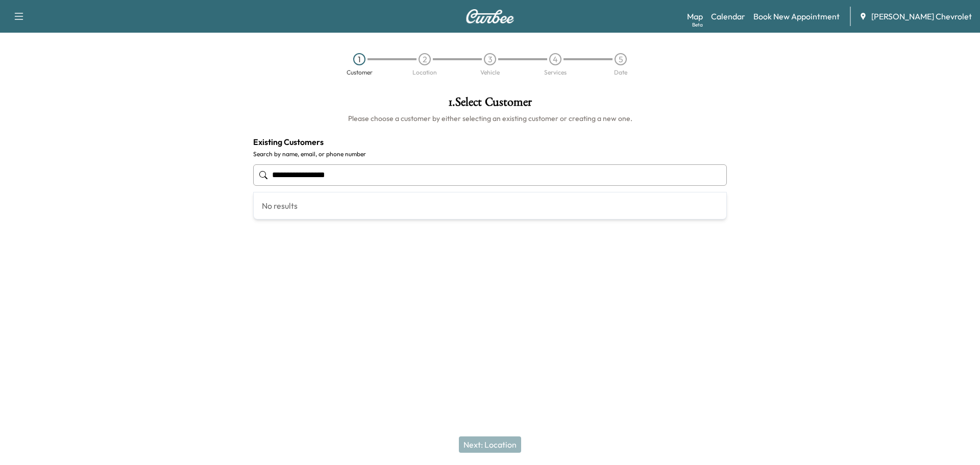 This screenshot has width=980, height=465. Describe the element at coordinates (620, 73) in the screenshot. I see `div: Date` at that location.